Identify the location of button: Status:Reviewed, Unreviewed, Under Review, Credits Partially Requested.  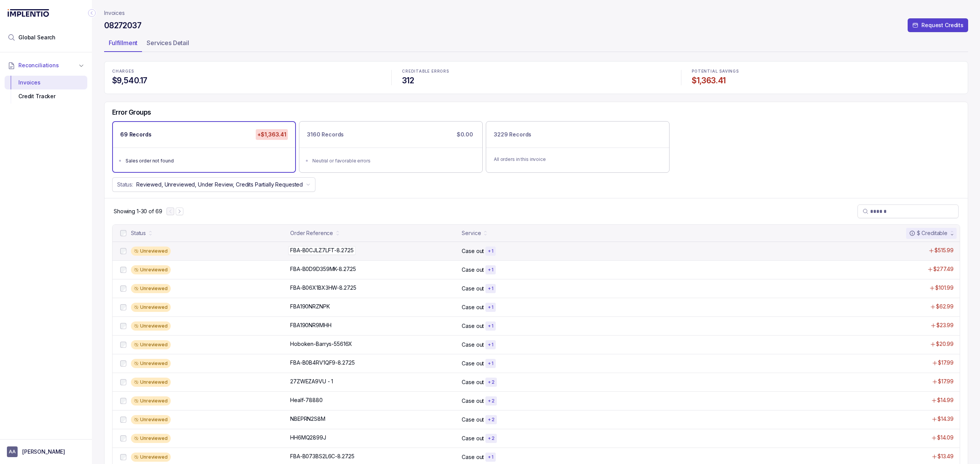
(213, 185).